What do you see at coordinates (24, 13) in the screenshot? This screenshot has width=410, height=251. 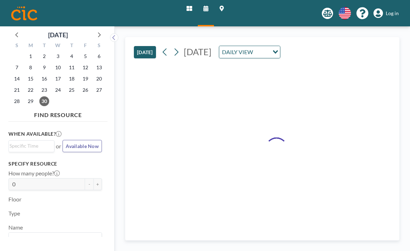 I see `img: organization-logo` at bounding box center [24, 13].